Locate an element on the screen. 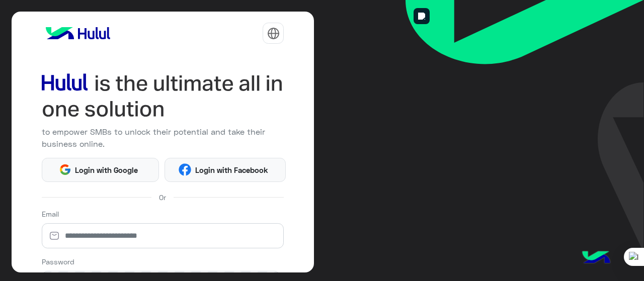 Image resolution: width=644 pixels, height=281 pixels. img: hululLoginTitle_EN.svg is located at coordinates (163, 96).